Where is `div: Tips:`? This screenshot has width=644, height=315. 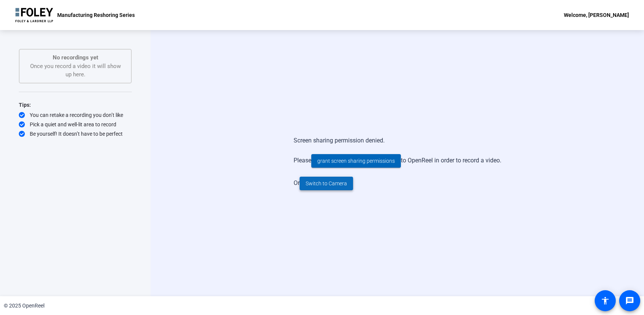
div: Tips: is located at coordinates (75, 105).